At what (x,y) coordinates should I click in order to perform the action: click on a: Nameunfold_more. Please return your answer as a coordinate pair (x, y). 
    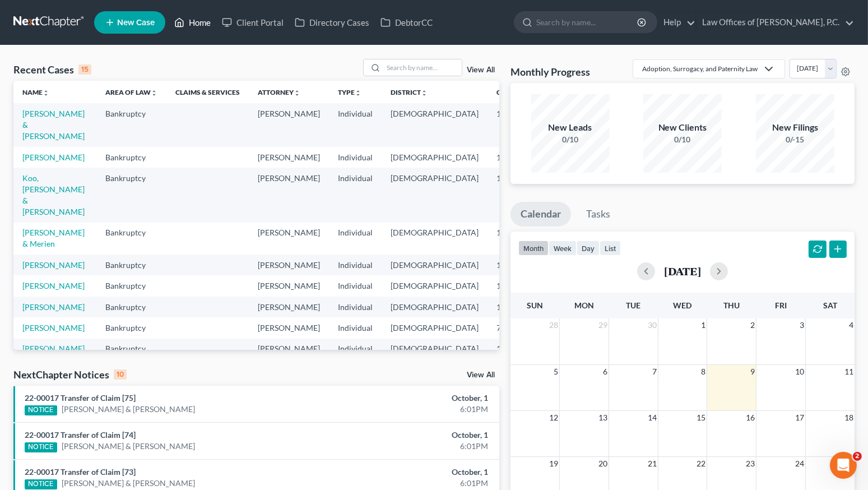
    Looking at the image, I should click on (36, 92).